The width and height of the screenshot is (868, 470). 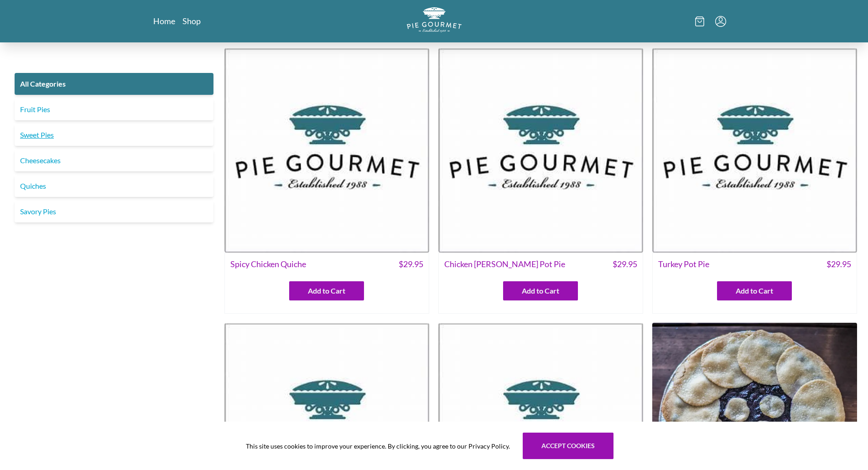 I want to click on span: Turkey Pot Pie, so click(x=684, y=264).